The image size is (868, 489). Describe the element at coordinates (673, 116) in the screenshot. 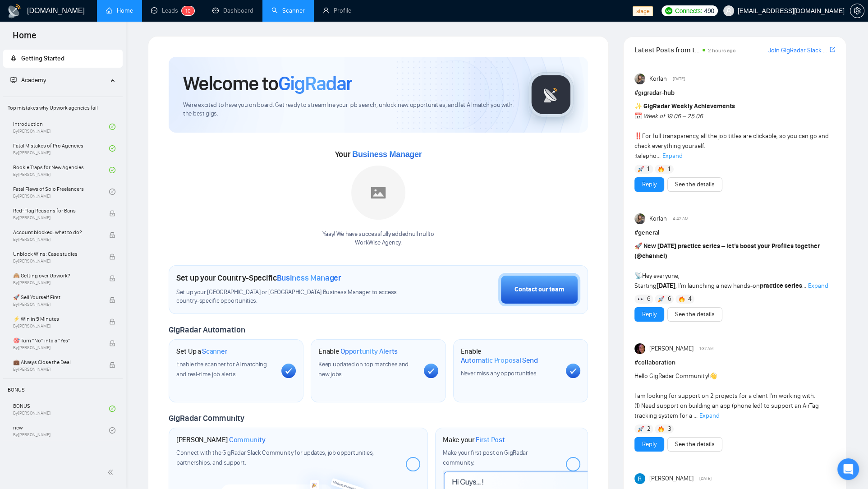

I see `em: Week of 19.06 – 25.06` at that location.